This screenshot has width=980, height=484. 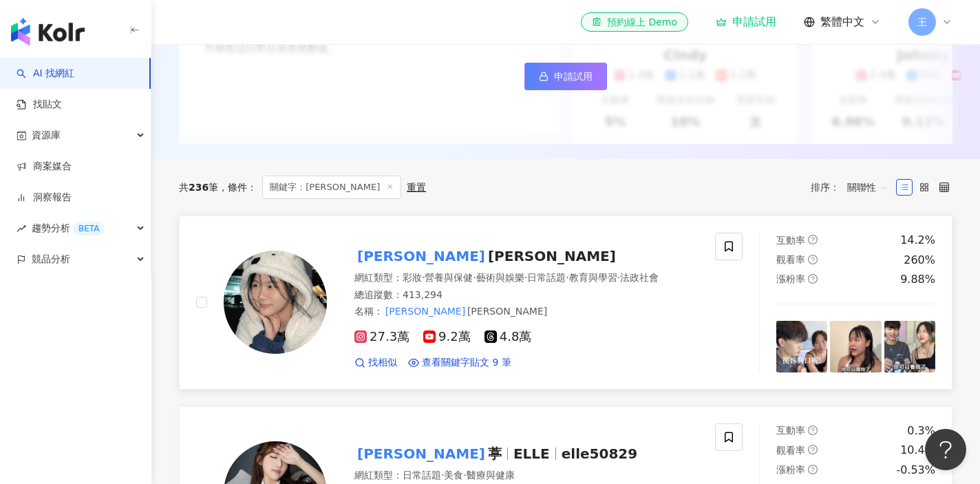 I want to click on span: 美食, so click(x=454, y=475).